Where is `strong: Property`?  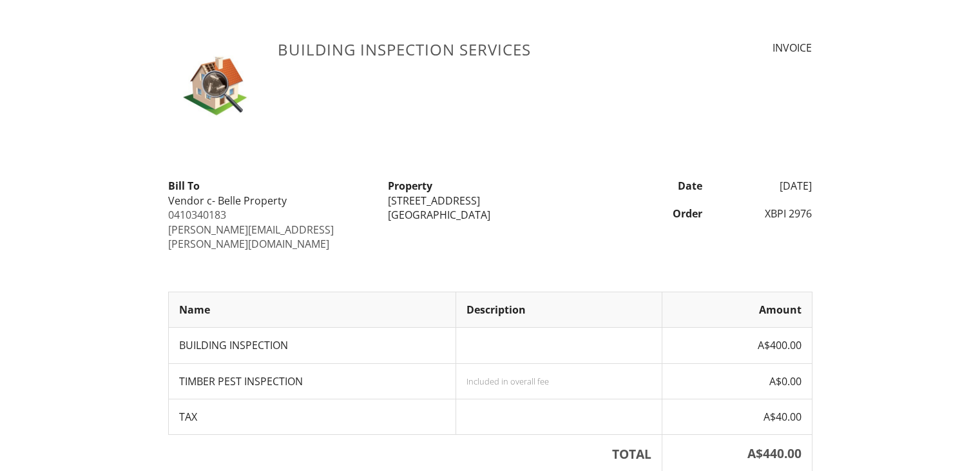
strong: Property is located at coordinates (410, 186).